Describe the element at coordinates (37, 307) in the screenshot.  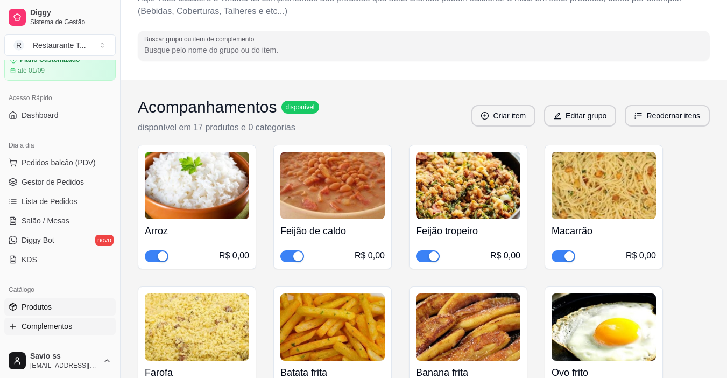
I see `span: Produtos` at that location.